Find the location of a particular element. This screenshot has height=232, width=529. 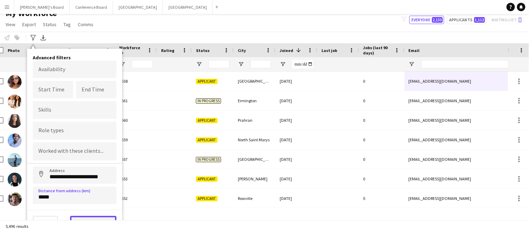

span: Tag is located at coordinates (67, 24).